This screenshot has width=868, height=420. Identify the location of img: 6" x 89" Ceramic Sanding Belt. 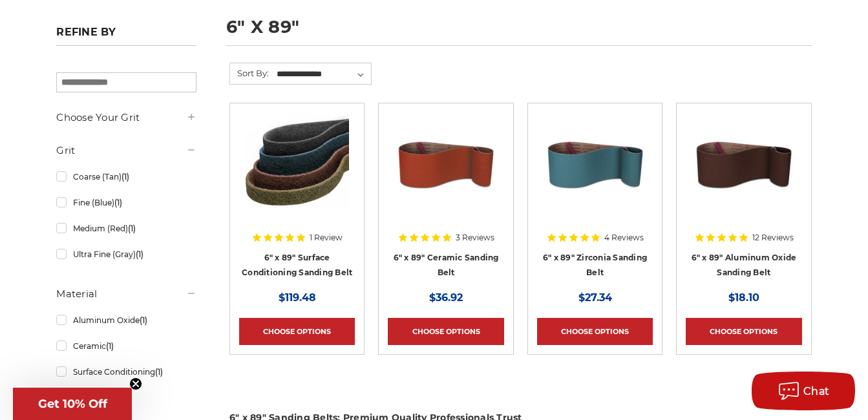
(446, 164).